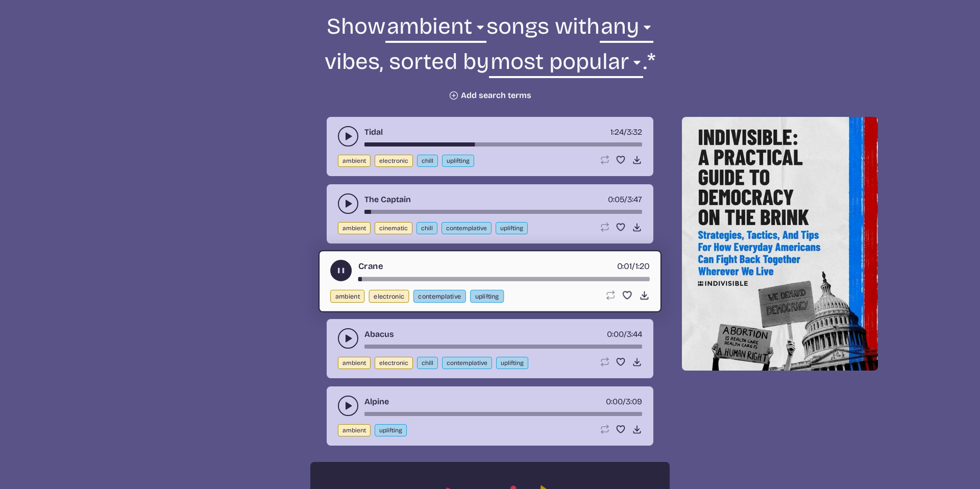  I want to click on button: cinematic, so click(393, 229).